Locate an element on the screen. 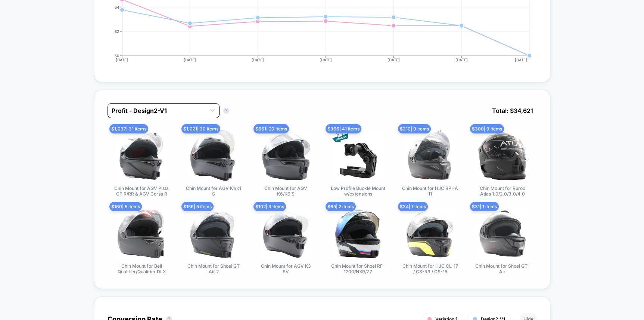  img: Chin Mount for Ruroc Atlas 1.0/2.0/3.0/4.0 is located at coordinates (503, 155).